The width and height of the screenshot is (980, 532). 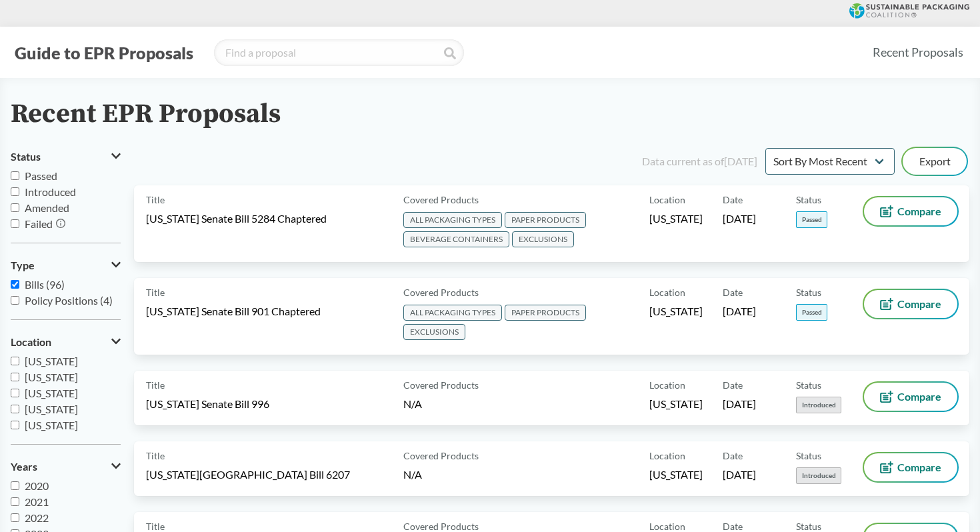 I want to click on button: Guide to EPR Proposals, so click(x=104, y=52).